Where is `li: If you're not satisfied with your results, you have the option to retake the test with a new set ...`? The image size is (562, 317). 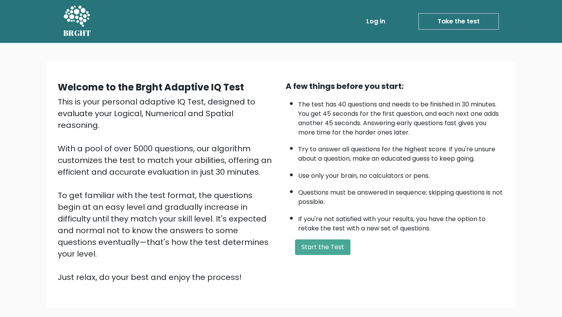 li: If you're not satisfied with your results, you have the option to retake the test with a new set ... is located at coordinates (401, 222).